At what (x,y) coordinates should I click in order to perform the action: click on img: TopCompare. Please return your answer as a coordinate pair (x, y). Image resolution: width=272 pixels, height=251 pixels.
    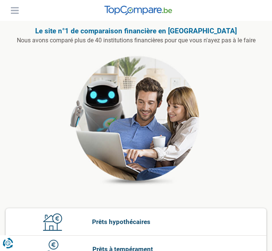
    Looking at the image, I should click on (138, 10).